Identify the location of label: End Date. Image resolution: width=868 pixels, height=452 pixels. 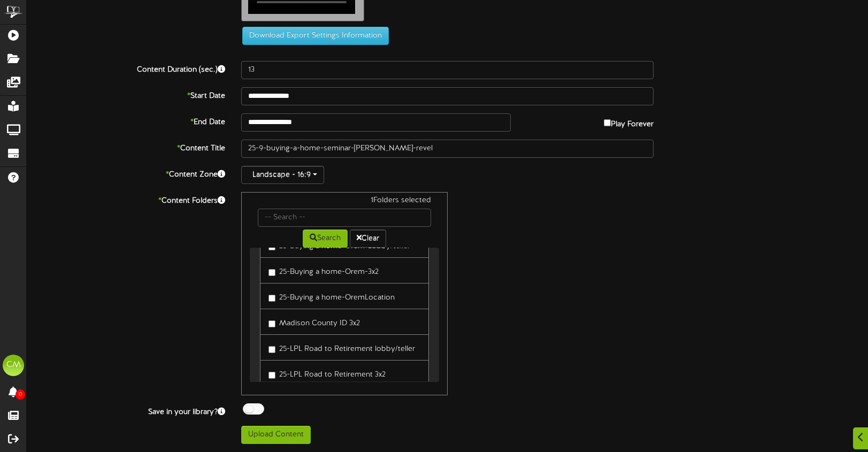
(126, 120).